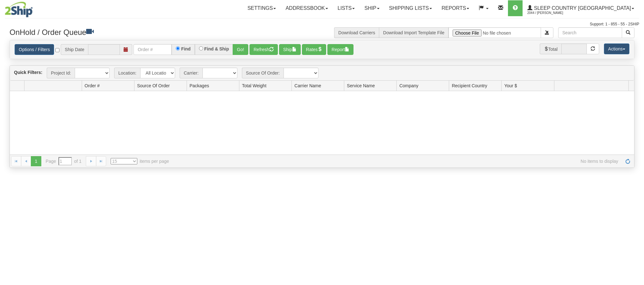 This screenshot has height=285, width=644. I want to click on button: Refresh, so click(264, 50).